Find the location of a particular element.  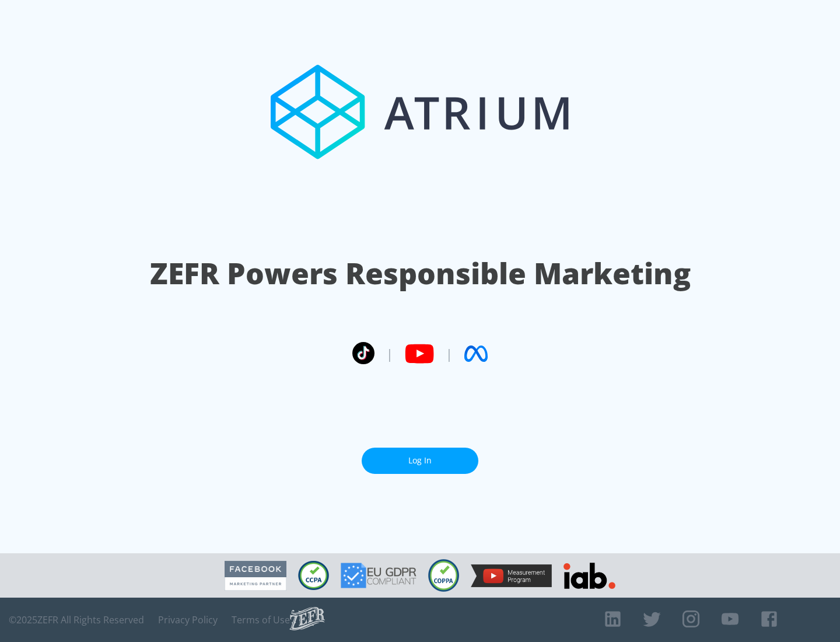

img: IAB is located at coordinates (590, 576).